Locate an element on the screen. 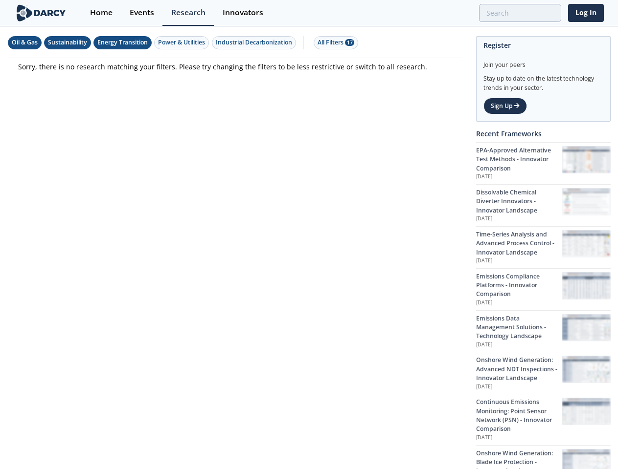  button: Power & Utilities is located at coordinates (181, 43).